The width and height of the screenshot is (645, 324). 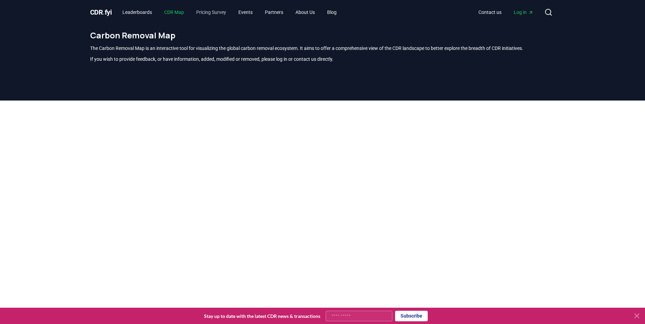 I want to click on span: CDR fyi, so click(x=101, y=12).